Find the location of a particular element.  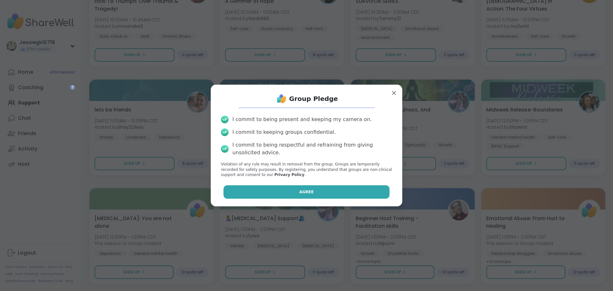

div: I commit to being respectful and refraining from giving unsolicited advice. is located at coordinates (312, 149).